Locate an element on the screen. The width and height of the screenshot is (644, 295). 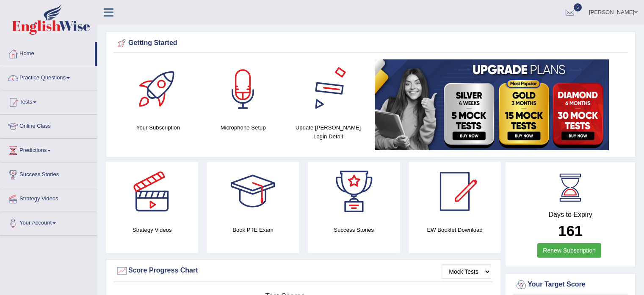
h4: Your Subscription is located at coordinates (158, 127).